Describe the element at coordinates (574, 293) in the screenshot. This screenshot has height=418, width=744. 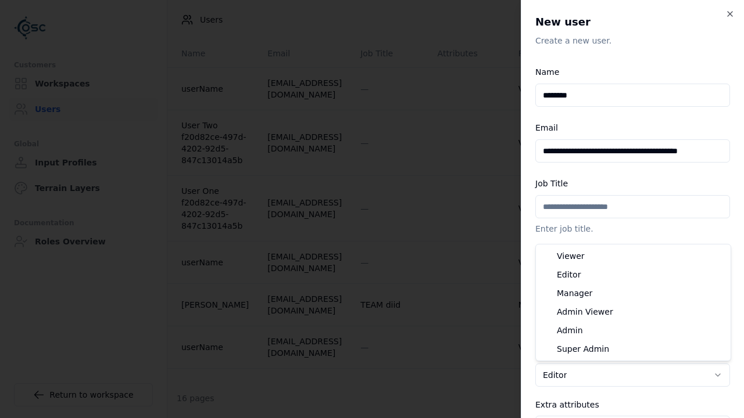
I see `span: Manager` at that location.